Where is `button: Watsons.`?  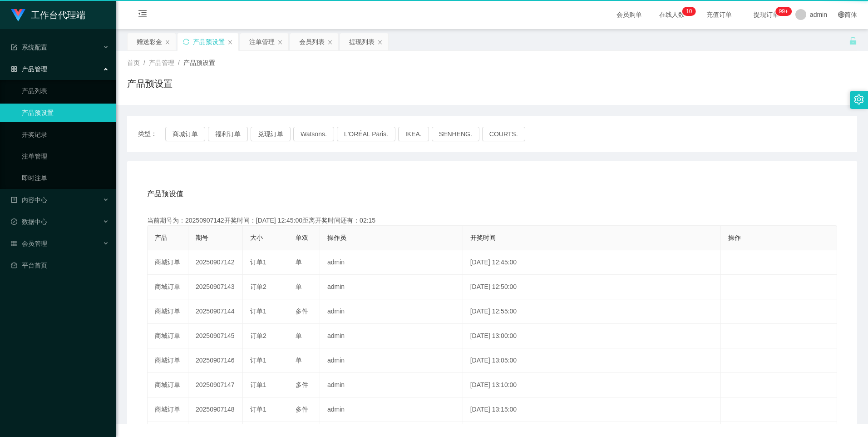
button: Watsons. is located at coordinates (314, 134).